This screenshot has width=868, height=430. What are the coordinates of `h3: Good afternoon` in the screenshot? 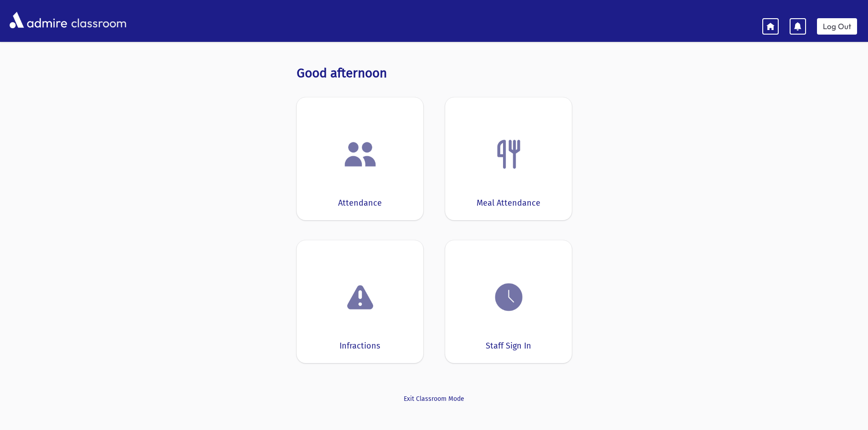 It's located at (434, 73).